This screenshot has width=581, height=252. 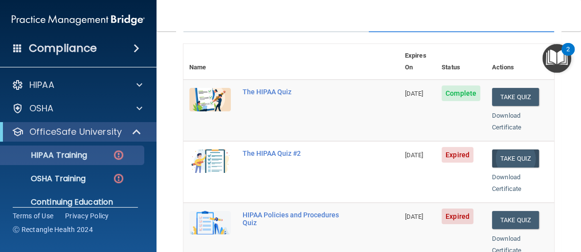 I want to click on a: HIPAA, so click(x=77, y=85).